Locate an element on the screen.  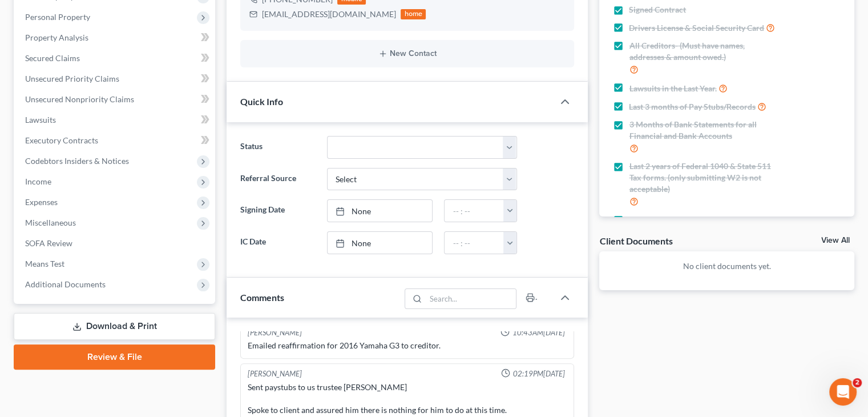
a: Property Analysis is located at coordinates (115, 38).